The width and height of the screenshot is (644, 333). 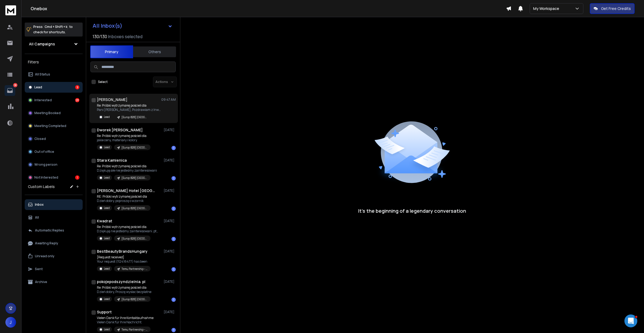 I want to click on h1: All Campaigns, so click(x=42, y=44).